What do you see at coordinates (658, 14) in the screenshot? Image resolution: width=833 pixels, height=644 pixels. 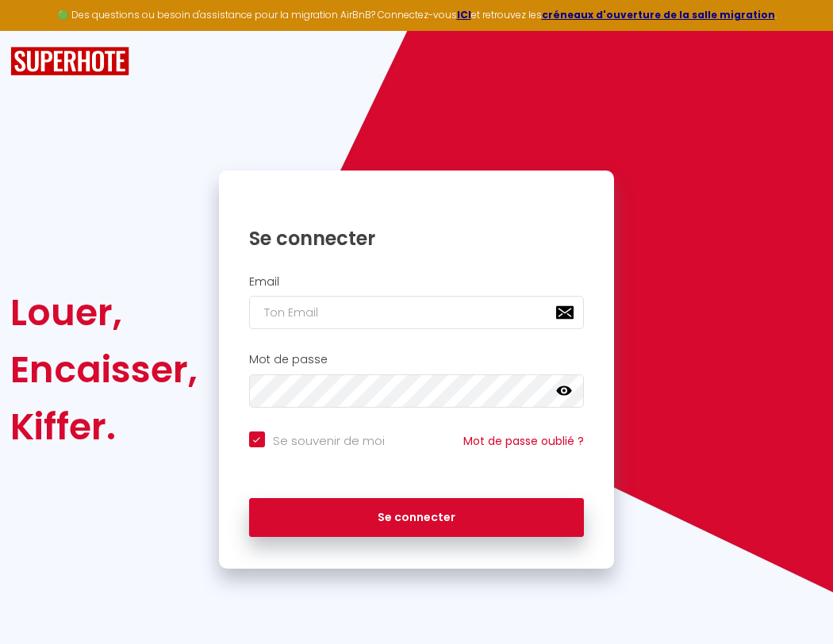 I see `a: créneaux d'ouverture de la salle migration` at bounding box center [658, 14].